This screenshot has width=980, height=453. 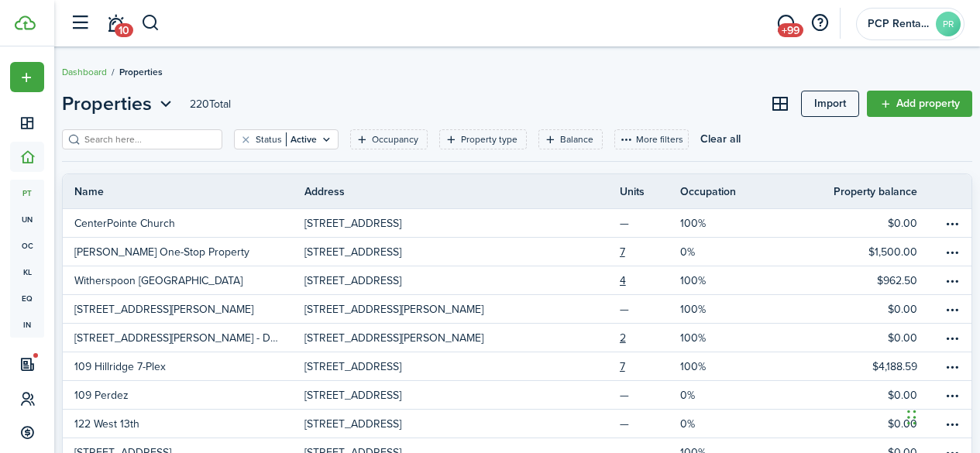 What do you see at coordinates (85, 72) in the screenshot?
I see `a: Dashboard` at bounding box center [85, 72].